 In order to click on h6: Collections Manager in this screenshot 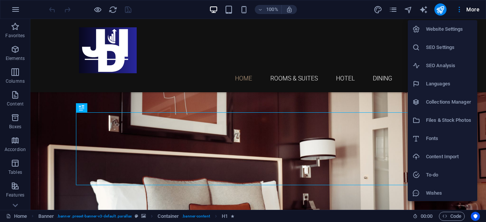, I will do `click(449, 102)`.